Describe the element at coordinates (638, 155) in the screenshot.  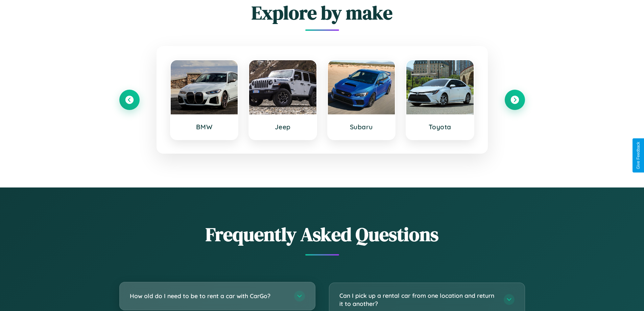
I see `div: Give Feedback` at that location.